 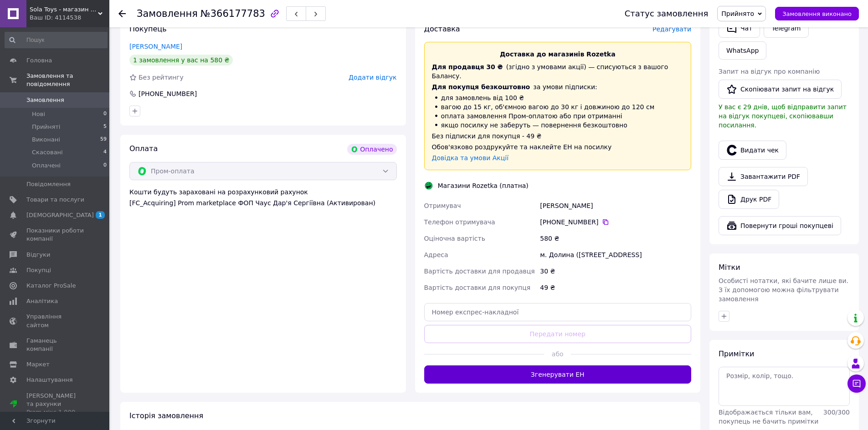 What do you see at coordinates (557, 375) in the screenshot?
I see `button: Згенерувати ЕН` at bounding box center [557, 375].